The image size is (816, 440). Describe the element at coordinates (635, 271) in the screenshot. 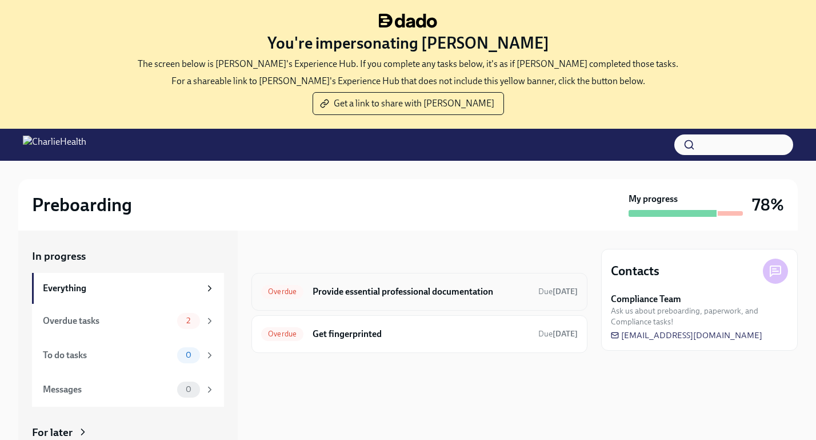

I see `h4: Contacts` at that location.